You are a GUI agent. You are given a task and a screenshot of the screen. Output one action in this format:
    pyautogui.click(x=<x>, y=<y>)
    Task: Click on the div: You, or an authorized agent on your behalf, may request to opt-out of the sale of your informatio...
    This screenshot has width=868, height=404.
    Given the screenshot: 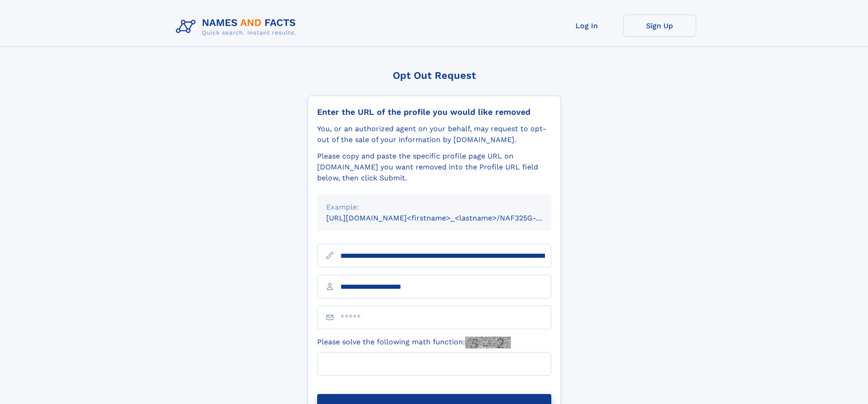 What is the action you would take?
    pyautogui.click(x=434, y=134)
    